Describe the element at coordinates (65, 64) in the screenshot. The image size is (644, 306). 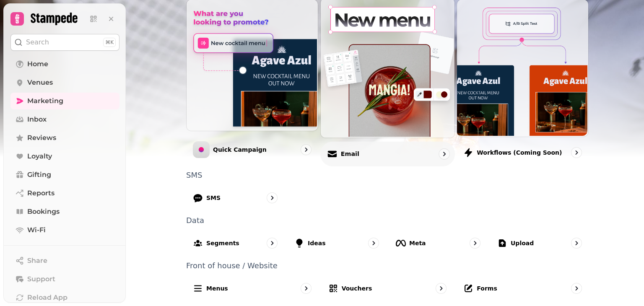
I see `a: Home` at that location.